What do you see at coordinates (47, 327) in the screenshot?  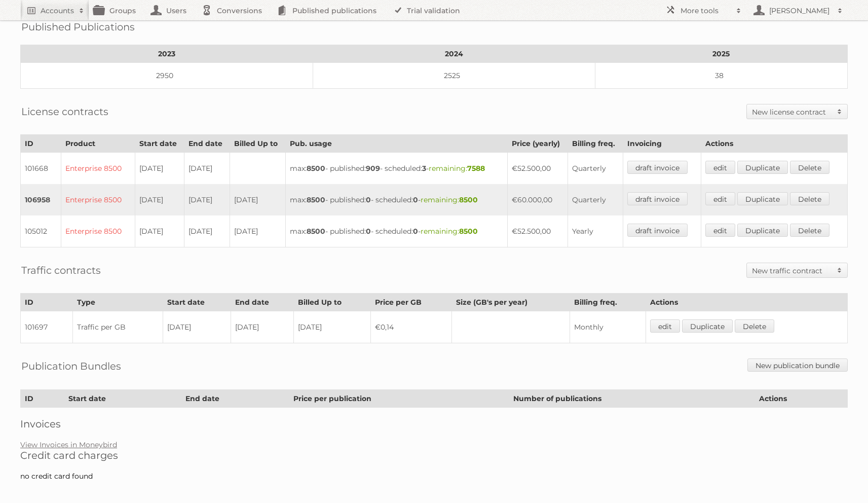 I see `td: 101697` at bounding box center [47, 327].